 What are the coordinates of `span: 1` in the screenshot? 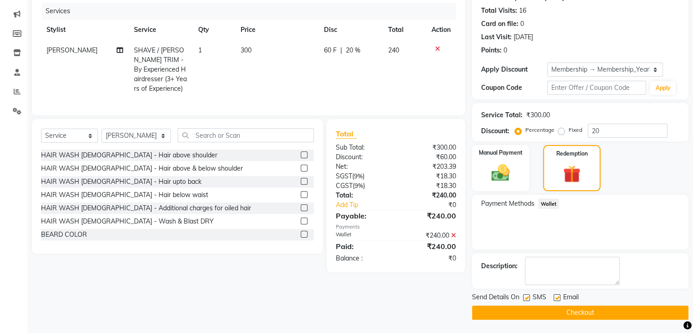 It's located at (200, 50).